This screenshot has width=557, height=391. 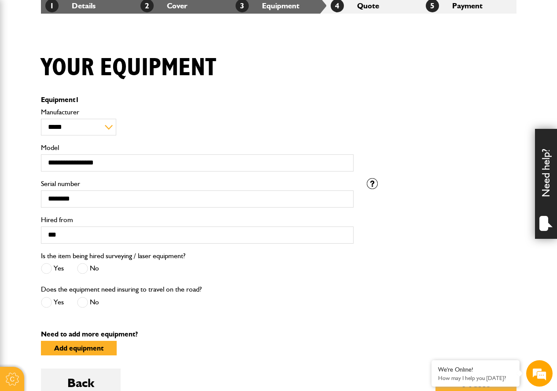 I want to click on textarea: Type your message and hit 'Enter', so click(x=86, y=211).